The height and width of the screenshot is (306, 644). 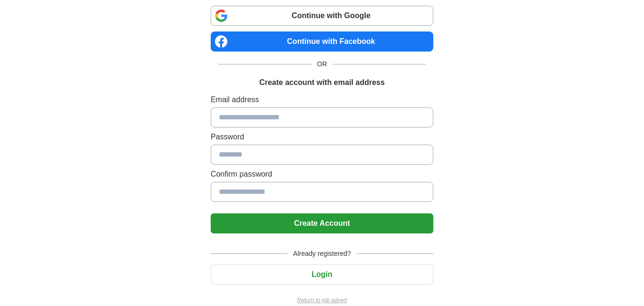 What do you see at coordinates (322, 83) in the screenshot?
I see `h1: Create account with email address` at bounding box center [322, 83].